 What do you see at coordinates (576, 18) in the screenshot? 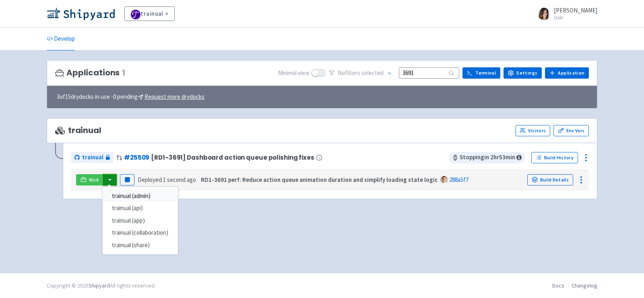
I see `small: User` at bounding box center [576, 18].